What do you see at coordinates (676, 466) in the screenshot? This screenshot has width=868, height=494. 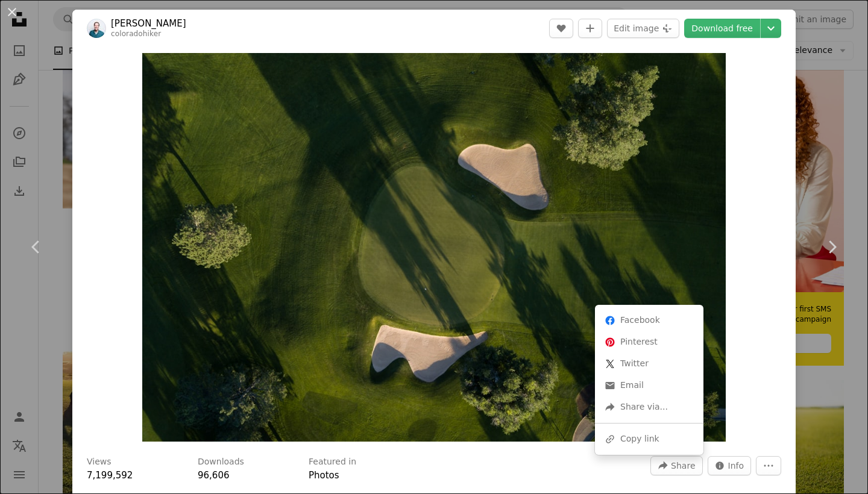 I see `button: Share this image` at bounding box center [676, 466].